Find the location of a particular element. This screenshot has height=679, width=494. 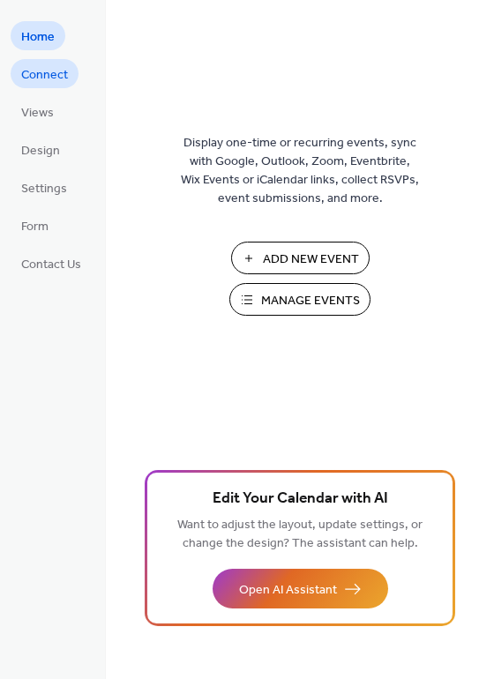

a: Home is located at coordinates (38, 35).